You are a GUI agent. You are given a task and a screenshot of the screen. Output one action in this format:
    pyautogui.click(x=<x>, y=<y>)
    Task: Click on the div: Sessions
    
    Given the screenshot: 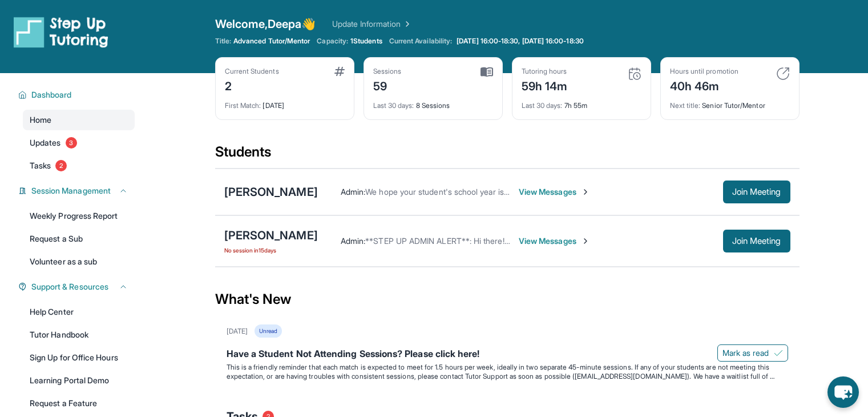 What is the action you would take?
    pyautogui.click(x=387, y=71)
    